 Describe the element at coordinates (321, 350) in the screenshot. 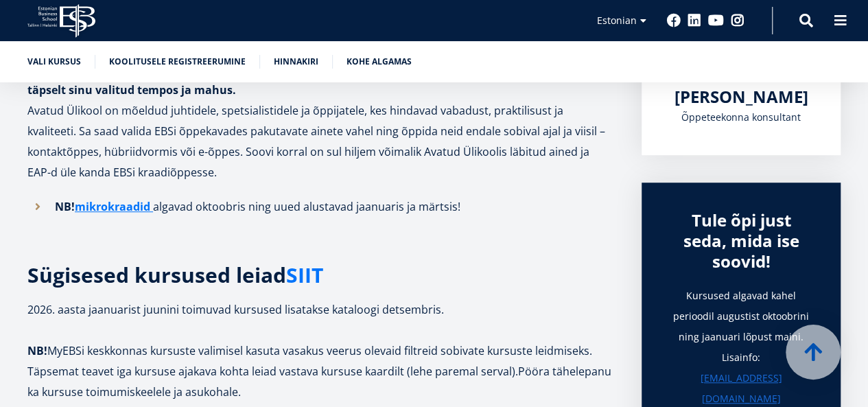

I see `p: 2026. aasta jaanuarist juunini toimuvad kursused lisatakse kataloogi detsembris. MyEBSi keskkonna...` at that location.